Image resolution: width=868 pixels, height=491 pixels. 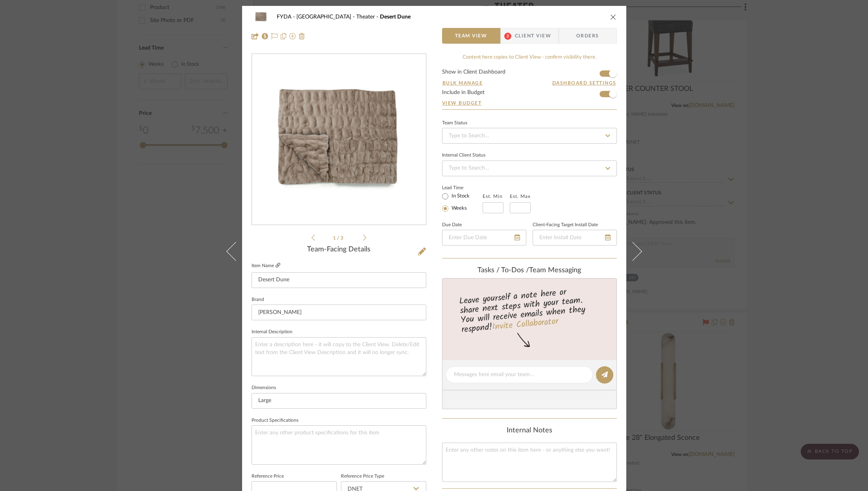 What do you see at coordinates (565, 225) in the screenshot?
I see `label: Client-Facing Target Install Date` at bounding box center [565, 225].